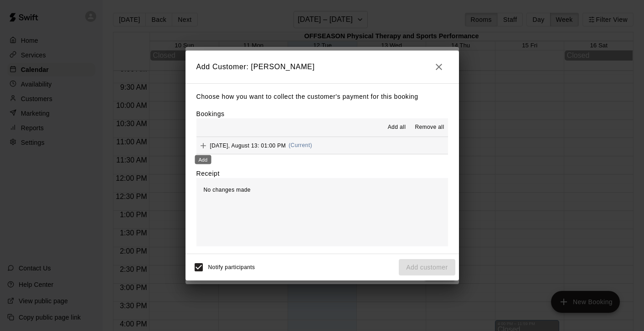  Describe the element at coordinates (227, 190) in the screenshot. I see `span: No changes made` at that location.